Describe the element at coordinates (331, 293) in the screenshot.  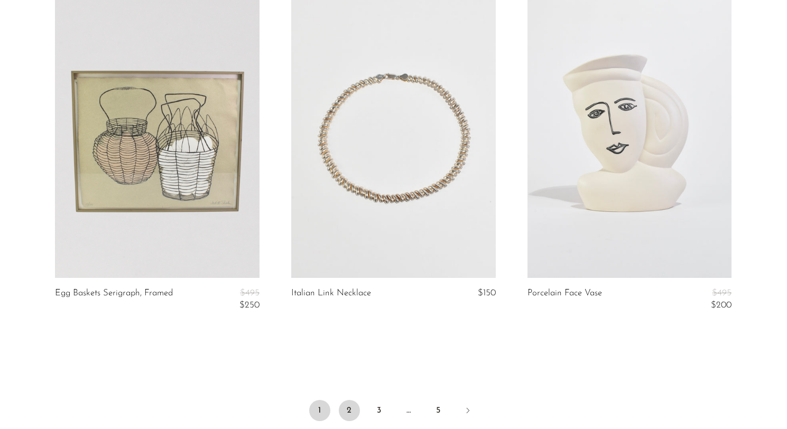
I see `a: Italian Link Necklace` at that location.